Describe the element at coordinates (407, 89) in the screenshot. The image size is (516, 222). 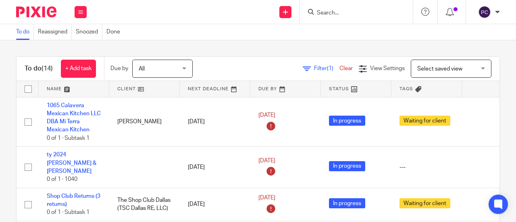
I see `span: Tags` at that location.